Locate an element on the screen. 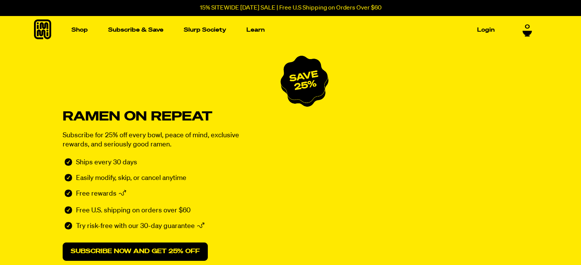 The height and width of the screenshot is (265, 581). a: Subscribe now and get 25% off is located at coordinates (135, 252).